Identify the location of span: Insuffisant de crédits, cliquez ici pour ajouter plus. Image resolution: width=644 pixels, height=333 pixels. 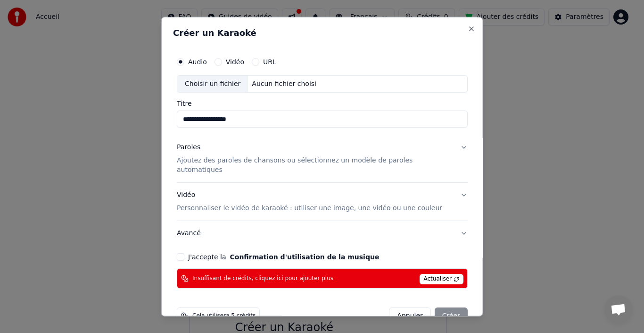
(263, 279).